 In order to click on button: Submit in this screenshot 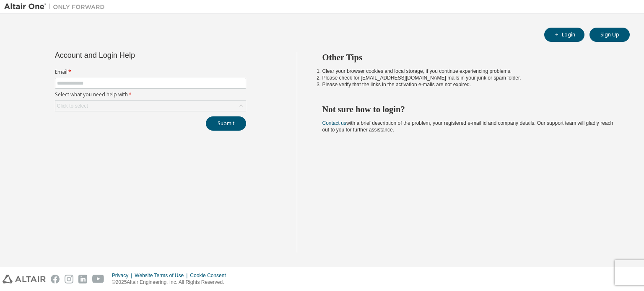, I will do `click(226, 123)`.